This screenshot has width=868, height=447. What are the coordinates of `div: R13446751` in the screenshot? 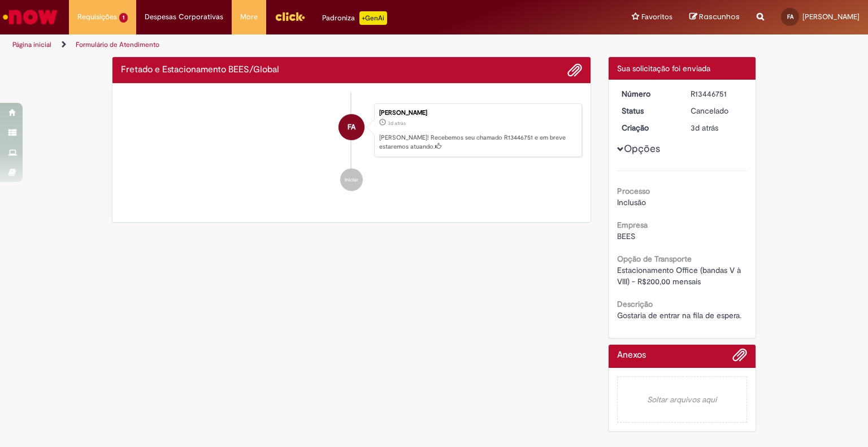 It's located at (717, 94).